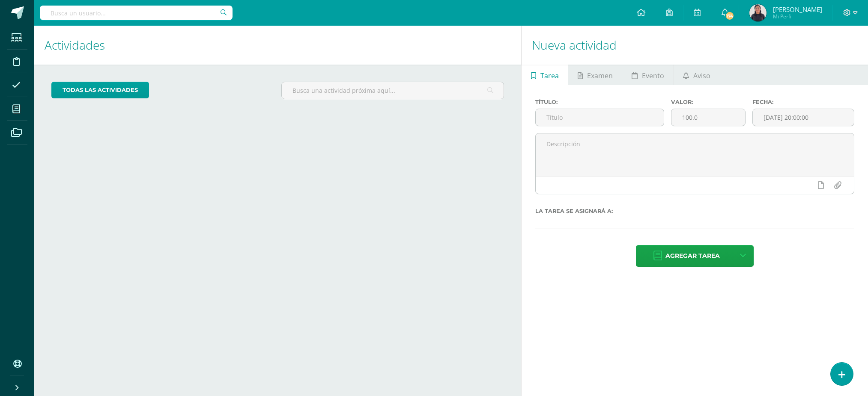 The image size is (868, 396). Describe the element at coordinates (804, 102) in the screenshot. I see `label: Fecha:` at that location.